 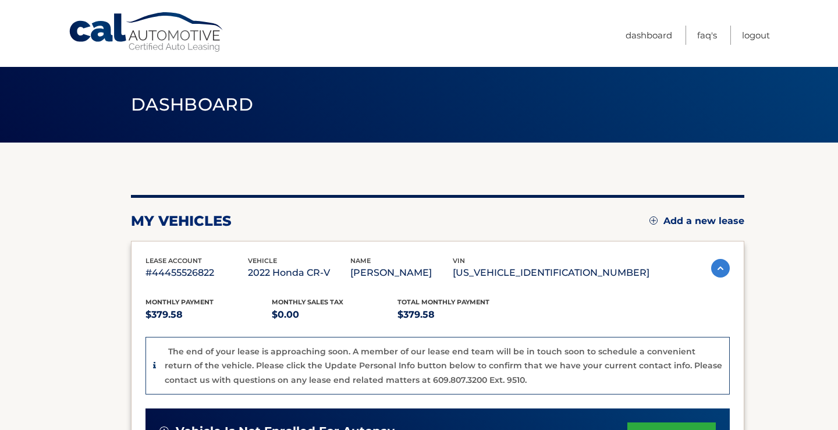 What do you see at coordinates (179, 302) in the screenshot?
I see `span: Monthly Payment` at bounding box center [179, 302].